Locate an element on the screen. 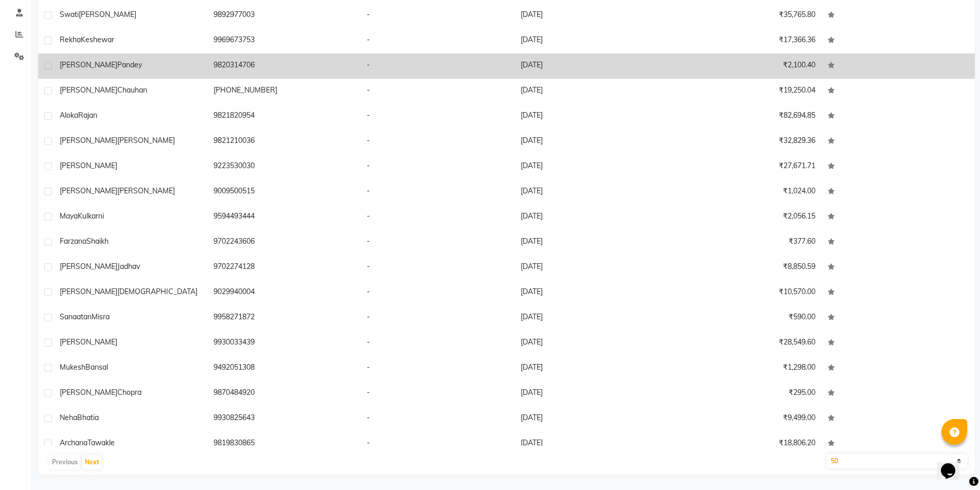 The height and width of the screenshot is (490, 980). span: Sanaatan is located at coordinates (75, 317).